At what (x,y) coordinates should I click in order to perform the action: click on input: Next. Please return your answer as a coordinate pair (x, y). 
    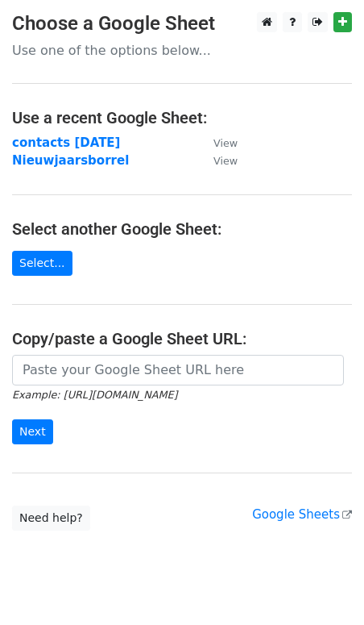
    Looking at the image, I should click on (32, 432).